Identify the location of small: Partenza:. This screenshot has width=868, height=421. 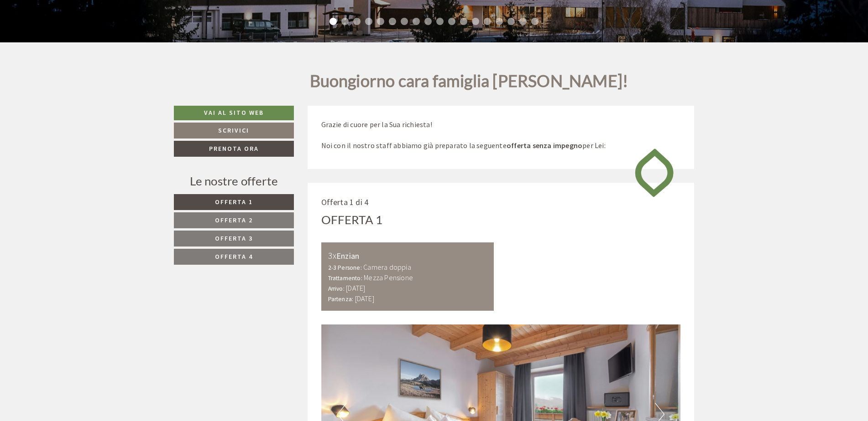
(341, 299).